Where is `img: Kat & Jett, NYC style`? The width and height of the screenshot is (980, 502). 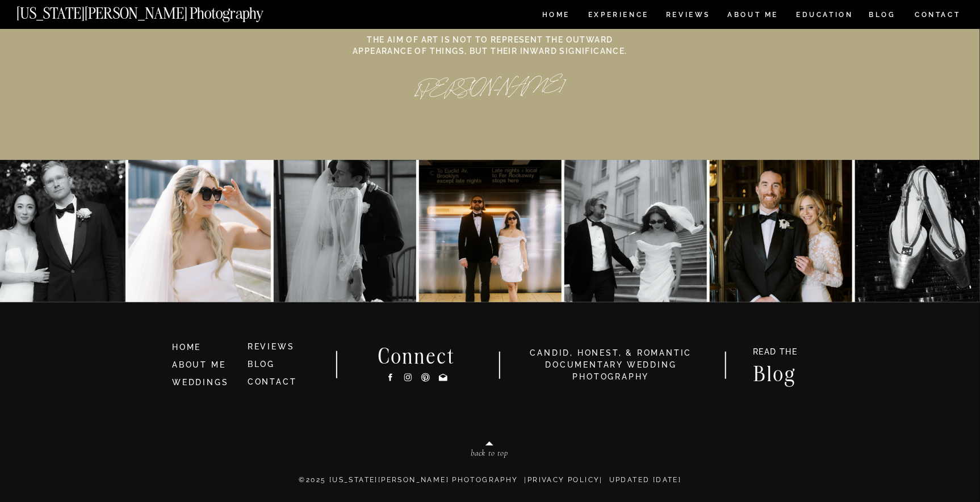 img: Kat & Jett, NYC style is located at coordinates (635, 231).